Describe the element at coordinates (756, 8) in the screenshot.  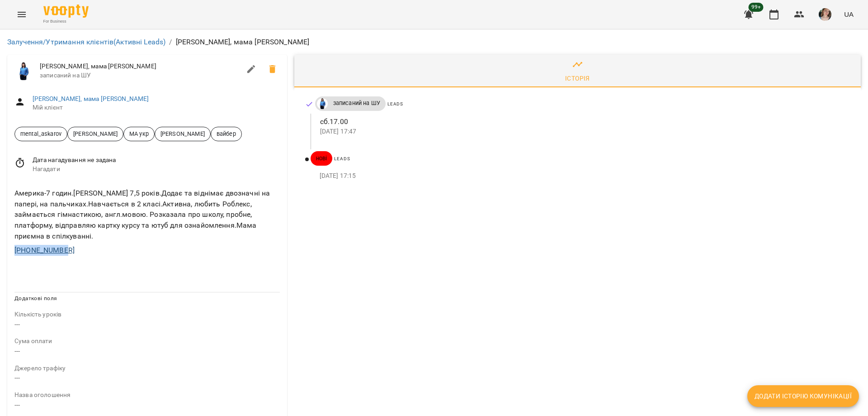
I see `span: 99+` at that location.